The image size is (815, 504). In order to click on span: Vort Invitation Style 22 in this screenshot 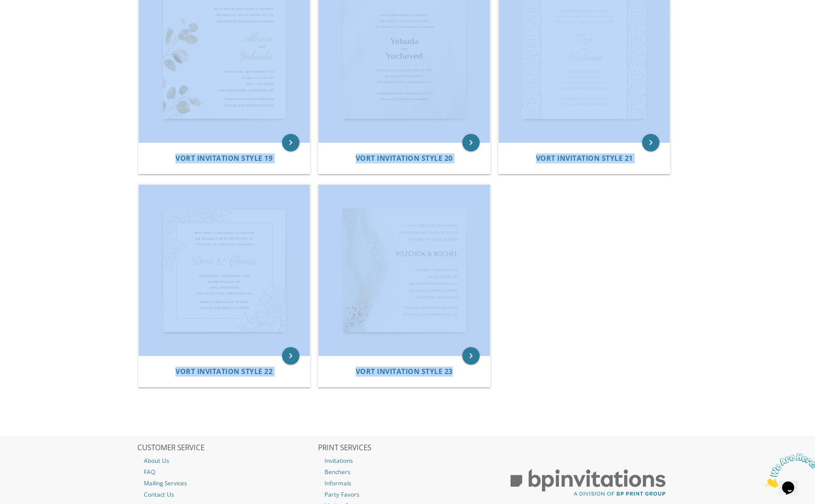, I will do `click(224, 371)`.